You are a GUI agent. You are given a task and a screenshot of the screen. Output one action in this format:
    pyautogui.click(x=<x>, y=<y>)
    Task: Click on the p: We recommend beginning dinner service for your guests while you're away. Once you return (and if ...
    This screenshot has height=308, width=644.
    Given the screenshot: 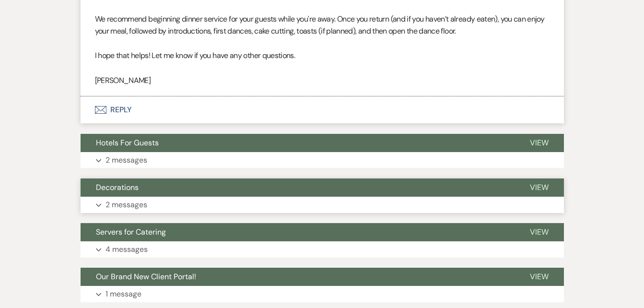 What is the action you would take?
    pyautogui.click(x=322, y=25)
    